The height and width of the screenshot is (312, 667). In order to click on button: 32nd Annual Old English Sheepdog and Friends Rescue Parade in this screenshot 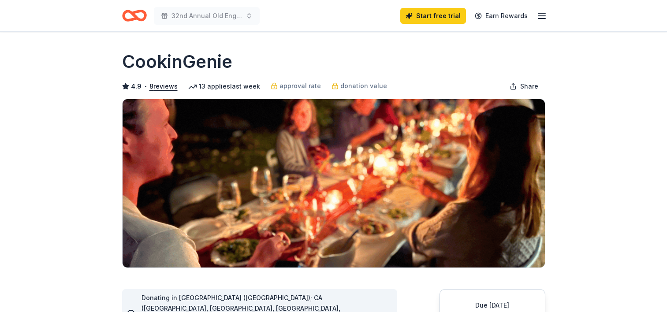, I will do `click(207, 16)`.